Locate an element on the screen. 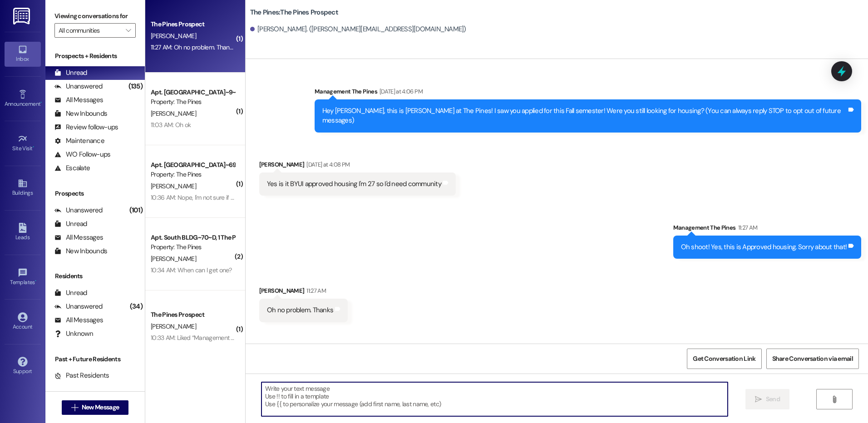  div: 11:27 AM: Oh no problem. Thanks is located at coordinates (193, 47).